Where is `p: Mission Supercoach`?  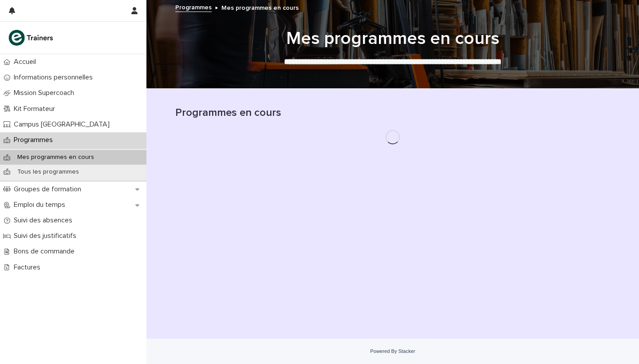
p: Mission Supercoach is located at coordinates (46, 93).